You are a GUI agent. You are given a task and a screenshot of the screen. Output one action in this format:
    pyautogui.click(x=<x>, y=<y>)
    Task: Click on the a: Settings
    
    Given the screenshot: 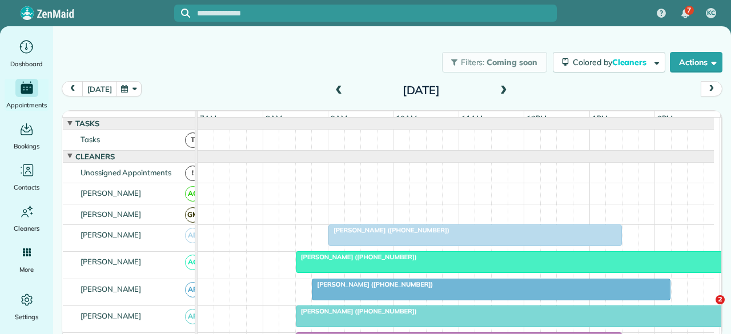 What is the action you would take?
    pyautogui.click(x=26, y=307)
    